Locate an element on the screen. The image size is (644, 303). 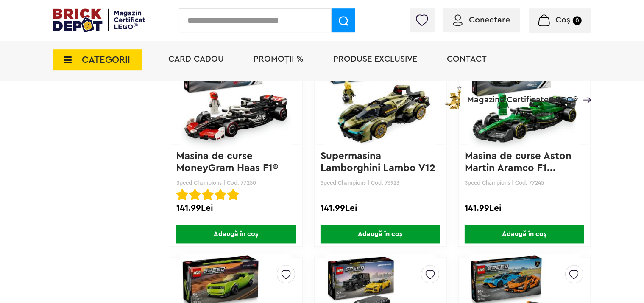
span: Produse exclusive is located at coordinates (375, 59).